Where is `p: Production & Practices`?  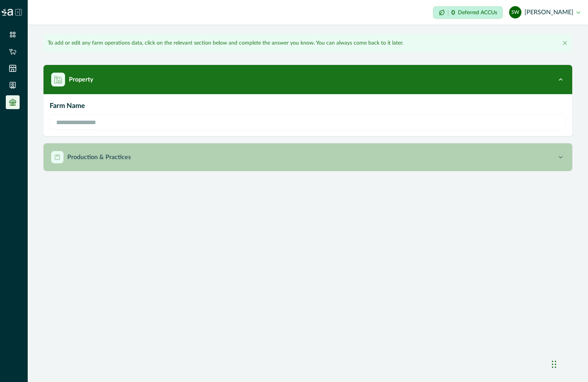 p: Production & Practices is located at coordinates (99, 157).